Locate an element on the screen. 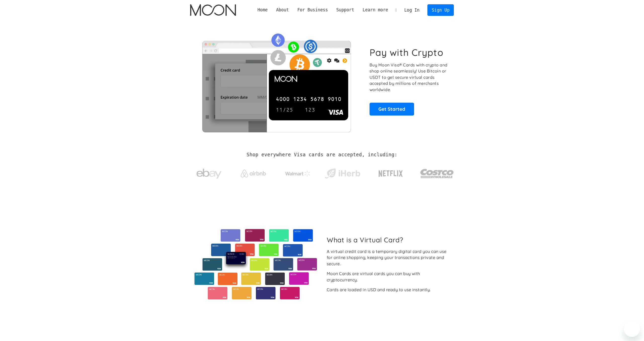 This screenshot has width=644, height=341. a: iHerb is located at coordinates (343, 172).